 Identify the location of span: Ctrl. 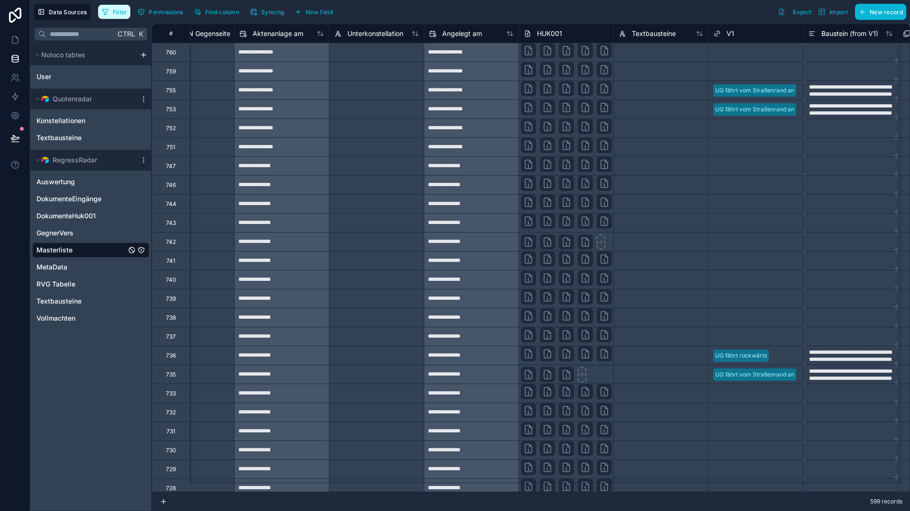
(126, 34).